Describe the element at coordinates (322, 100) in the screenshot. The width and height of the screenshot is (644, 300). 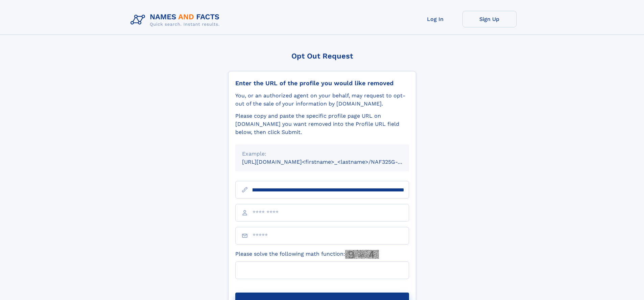
I see `div: You, or an authorized agent on your behalf, may request to opt-out of the sale of your informatio...` at that location.